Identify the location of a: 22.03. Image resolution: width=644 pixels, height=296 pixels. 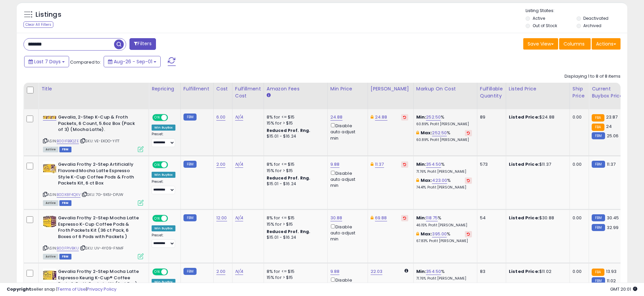
(377, 271).